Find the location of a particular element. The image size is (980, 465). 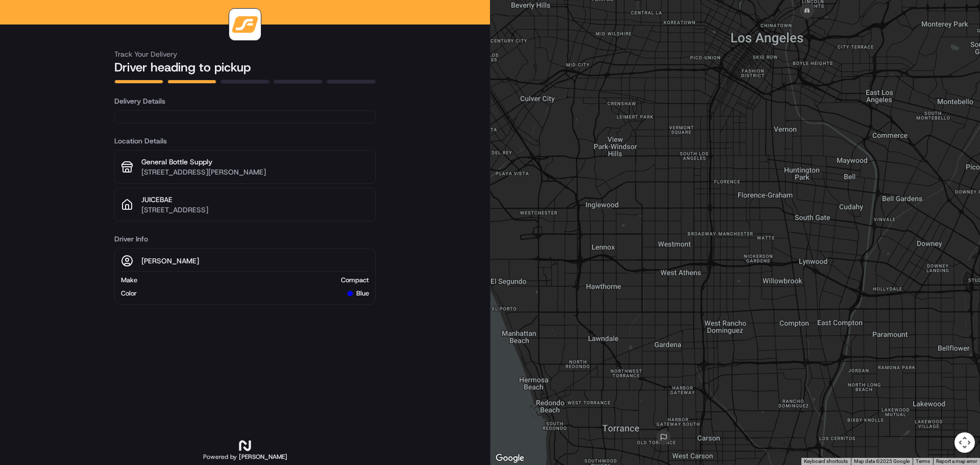

p: General Bottle Supply is located at coordinates (255, 162).